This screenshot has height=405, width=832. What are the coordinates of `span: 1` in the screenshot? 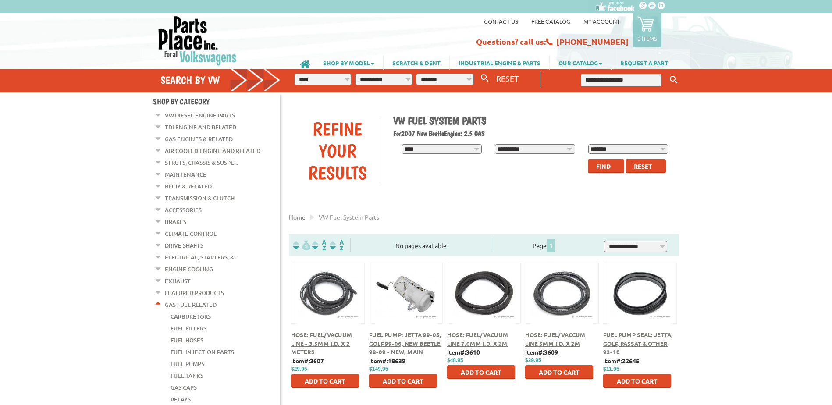 It's located at (551, 246).